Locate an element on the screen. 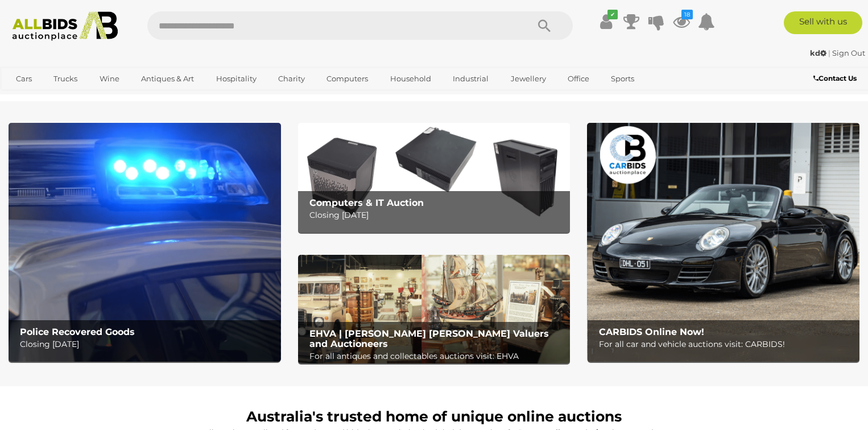 The image size is (868, 430). img: Police Recovered Goods is located at coordinates (144, 242).